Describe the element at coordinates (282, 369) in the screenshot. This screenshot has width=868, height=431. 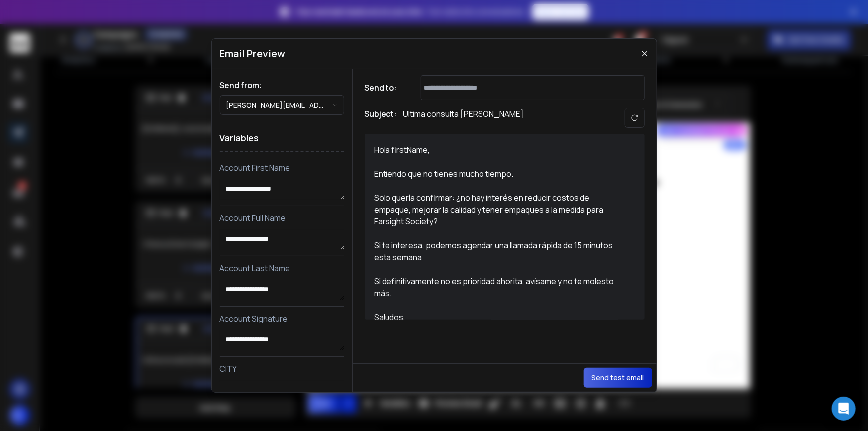
I see `p: CITY` at that location.